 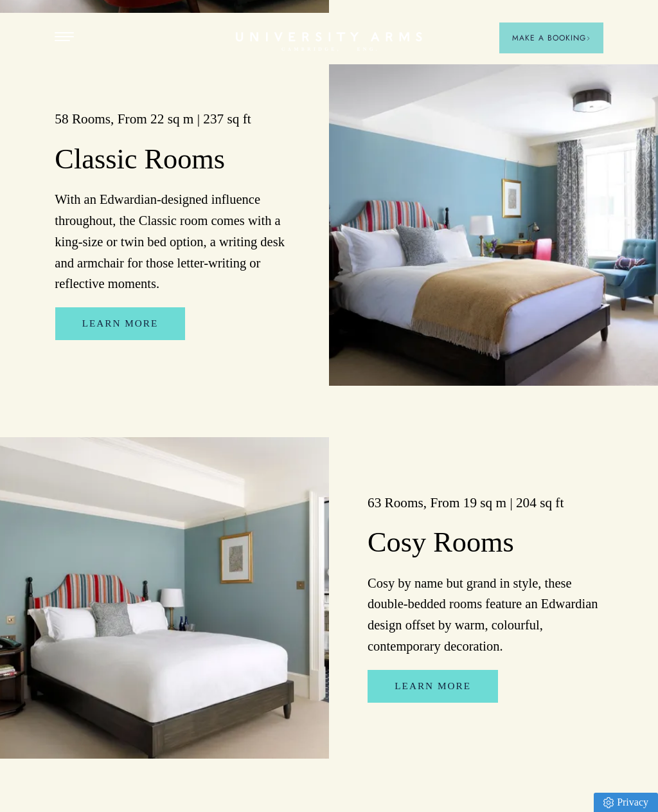 I want to click on h3: 58 Rooms, From 22 sq m | 237 sq ft, so click(x=172, y=119).